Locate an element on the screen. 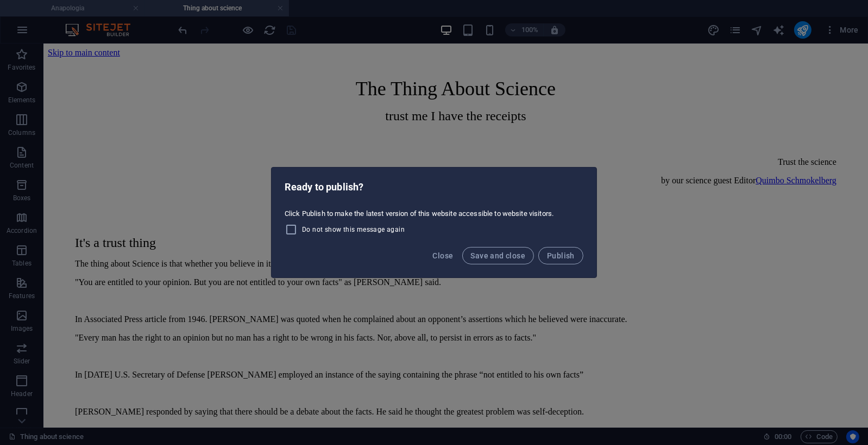 This screenshot has height=445, width=868. button: Close is located at coordinates (444, 255).